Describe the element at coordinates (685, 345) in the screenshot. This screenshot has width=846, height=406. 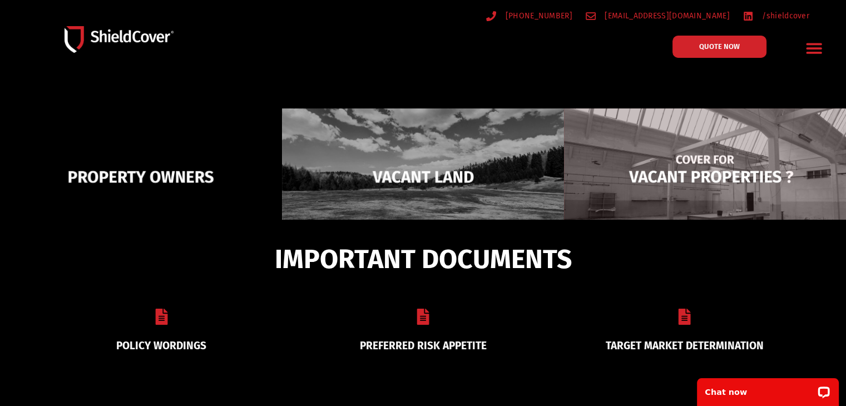
I see `a: TARGET MARKET DETERMINATION` at that location.